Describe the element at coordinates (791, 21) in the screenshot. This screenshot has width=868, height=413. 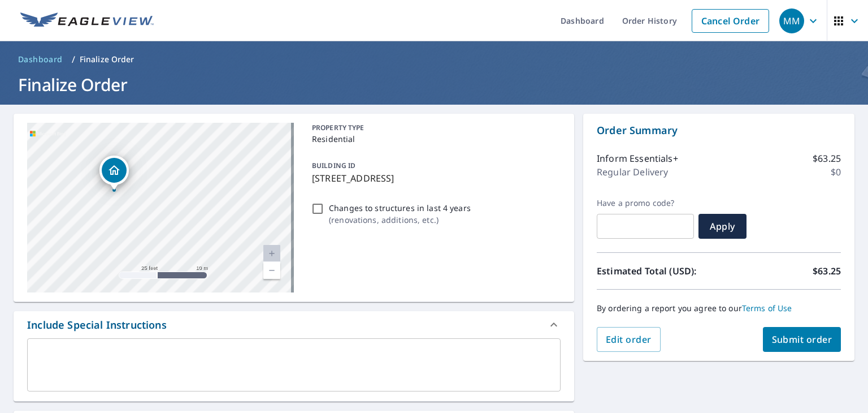
I see `div: MM` at that location.